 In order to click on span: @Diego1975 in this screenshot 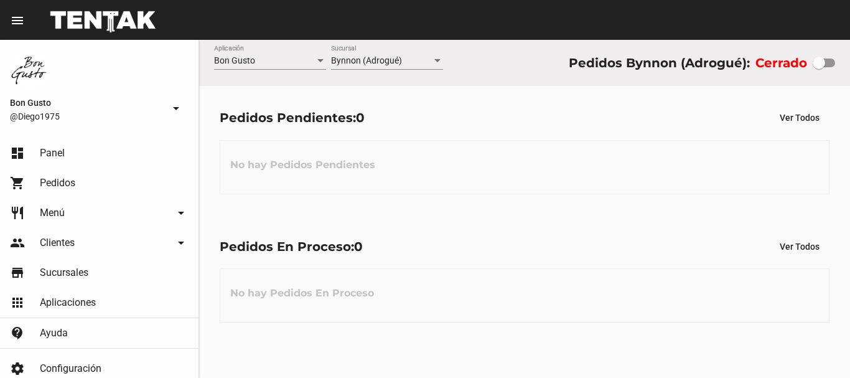, I will do `click(86, 116)`.